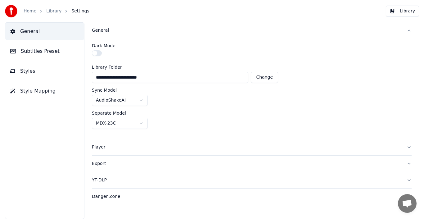  I want to click on label: Separate Model, so click(109, 113).